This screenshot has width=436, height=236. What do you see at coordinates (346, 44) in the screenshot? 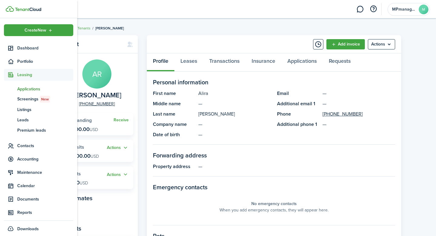
I see `a: Add invoice` at bounding box center [346, 44].